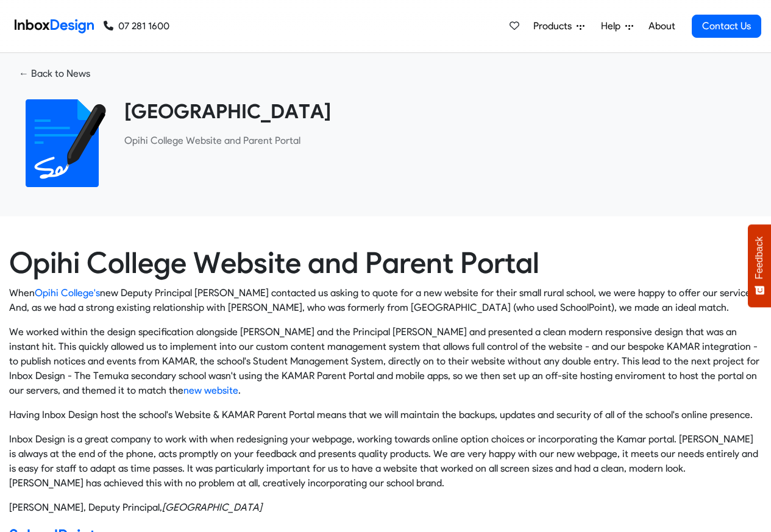 The image size is (771, 532). I want to click on p: Having Inbox Design host the school's Website & KAMAR Parent Portal means that we will maintain t..., so click(385, 415).